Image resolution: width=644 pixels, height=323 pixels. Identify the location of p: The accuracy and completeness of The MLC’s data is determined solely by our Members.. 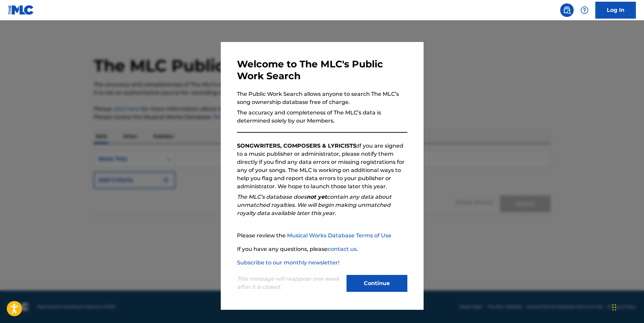
(322, 117).